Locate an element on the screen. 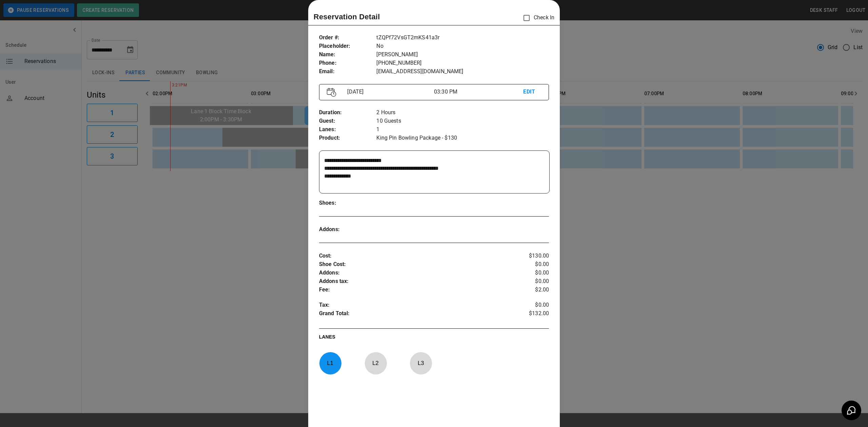 This screenshot has height=427, width=868. p: EDIT is located at coordinates (532, 92).